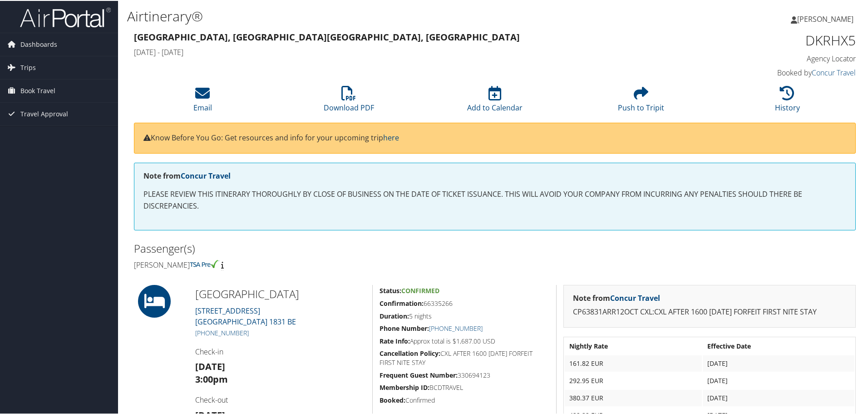  I want to click on p: Know Before You Go: Get resources and info for your upcoming trip, so click(495, 137).